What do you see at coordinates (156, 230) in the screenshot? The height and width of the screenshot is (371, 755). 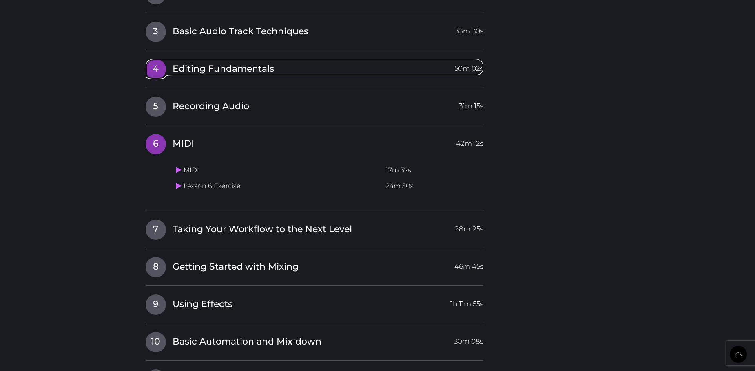 I see `span: 7` at bounding box center [156, 230].